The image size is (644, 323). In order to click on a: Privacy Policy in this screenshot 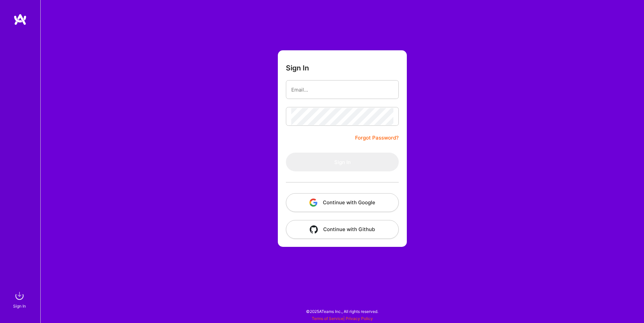, I will do `click(359, 318)`.